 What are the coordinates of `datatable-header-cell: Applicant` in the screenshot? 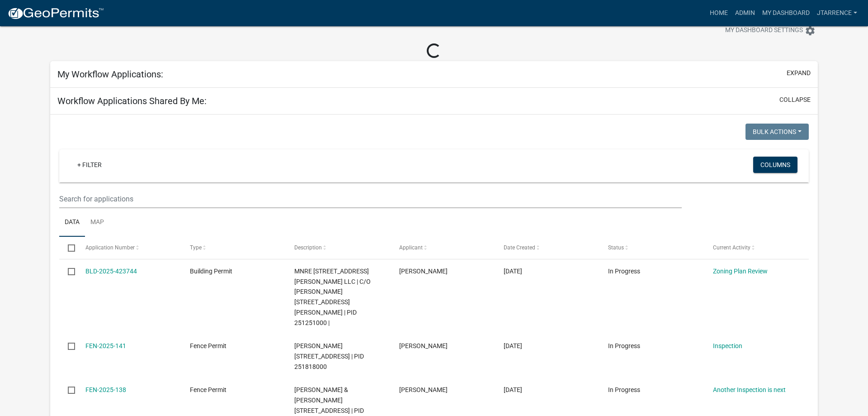 It's located at (443, 247).